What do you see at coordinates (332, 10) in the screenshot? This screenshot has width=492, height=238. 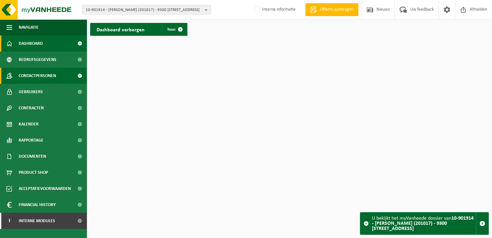 I see `a: Offerte aanvragen` at bounding box center [332, 10].